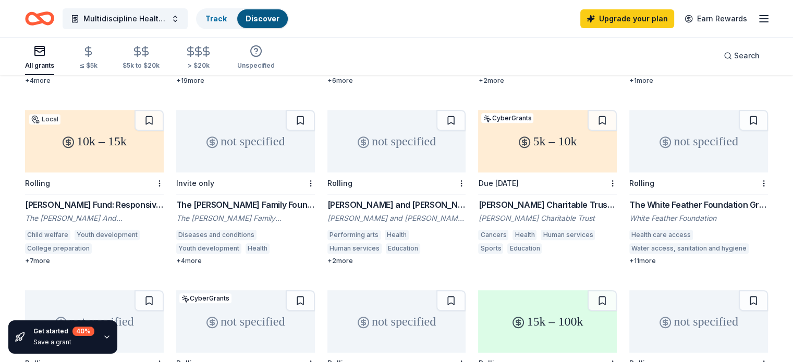 The image size is (793, 362). Describe the element at coordinates (58, 249) in the screenshot. I see `div: College preparation` at that location.